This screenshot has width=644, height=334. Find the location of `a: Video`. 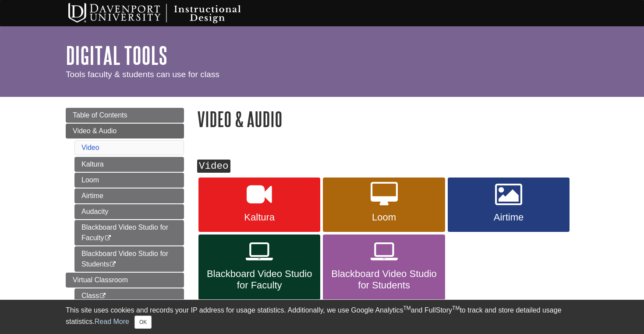

a: Video is located at coordinates (90, 147).